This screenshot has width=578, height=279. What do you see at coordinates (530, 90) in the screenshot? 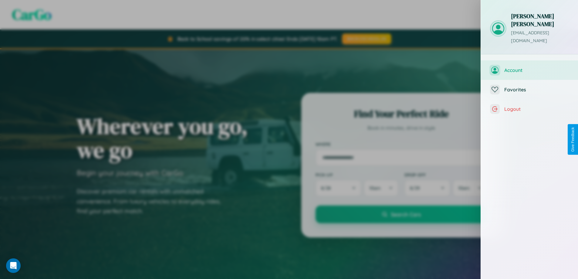
I see `button: Favorites` at bounding box center [530, 90].